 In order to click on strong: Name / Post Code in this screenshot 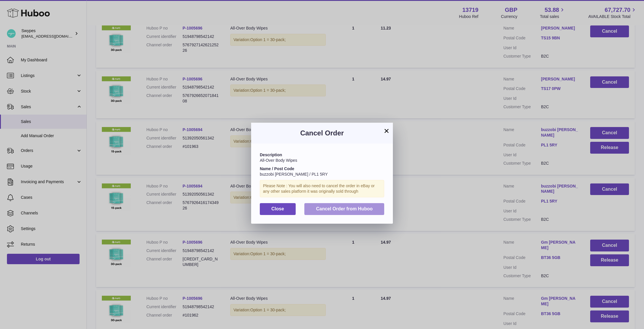, I will do `click(277, 169)`.